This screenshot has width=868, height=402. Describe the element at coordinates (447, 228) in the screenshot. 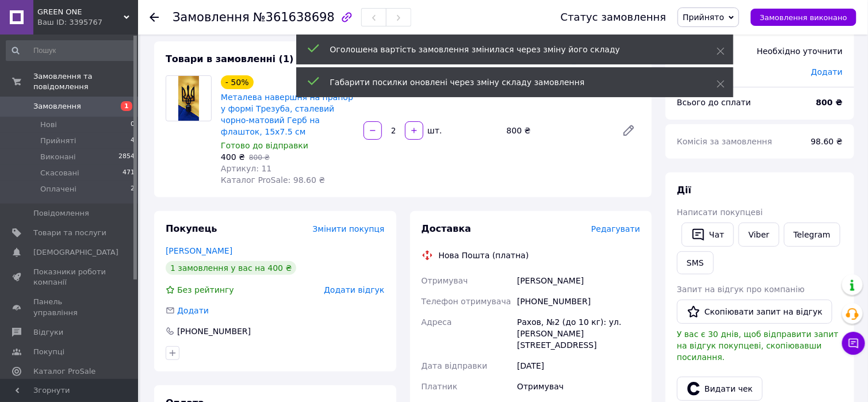

I see `span: Доставка` at that location.